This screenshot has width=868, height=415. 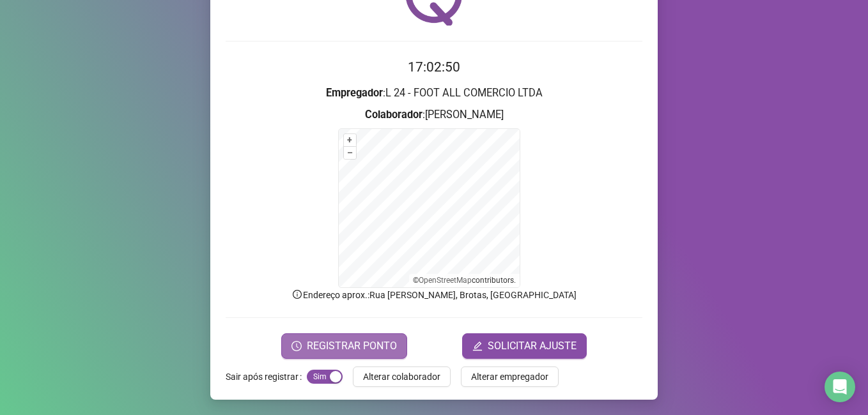 What do you see at coordinates (296, 346) in the screenshot?
I see `span: clock-circle` at bounding box center [296, 346].